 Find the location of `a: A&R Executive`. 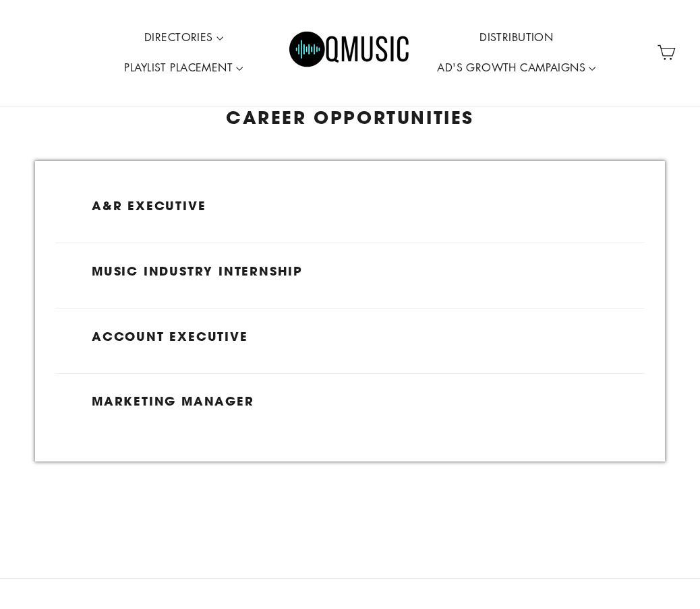

a: A&R Executive is located at coordinates (350, 212).